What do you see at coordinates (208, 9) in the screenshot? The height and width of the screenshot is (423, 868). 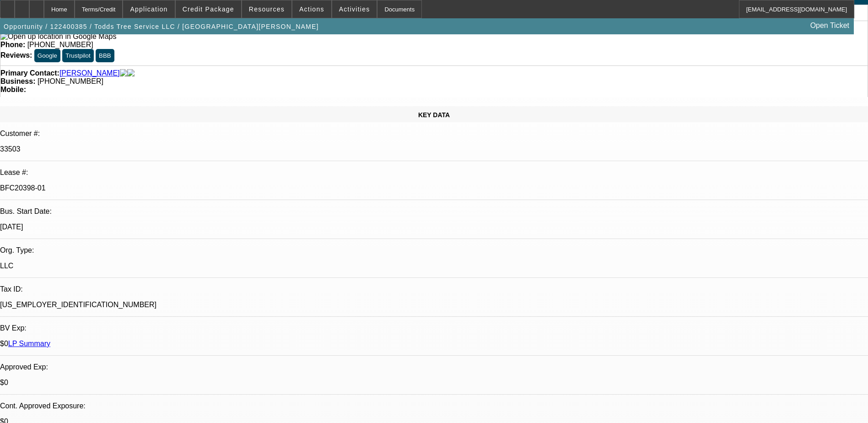 I see `span: Credit Package` at bounding box center [208, 9].